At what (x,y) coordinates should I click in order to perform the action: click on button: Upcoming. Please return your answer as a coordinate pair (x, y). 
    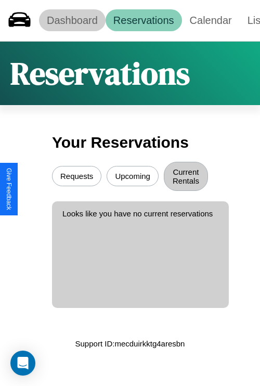
    Looking at the image, I should click on (133, 176).